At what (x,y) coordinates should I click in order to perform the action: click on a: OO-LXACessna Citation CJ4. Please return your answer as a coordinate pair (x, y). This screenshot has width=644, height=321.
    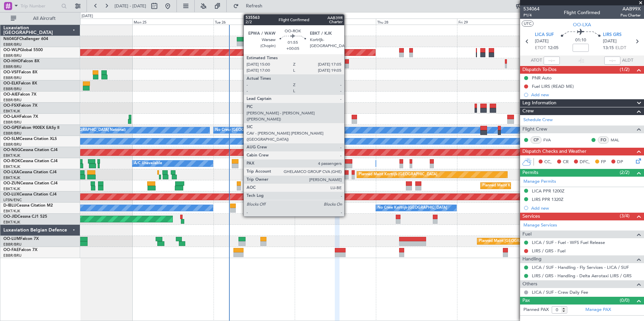
    Looking at the image, I should click on (30, 172).